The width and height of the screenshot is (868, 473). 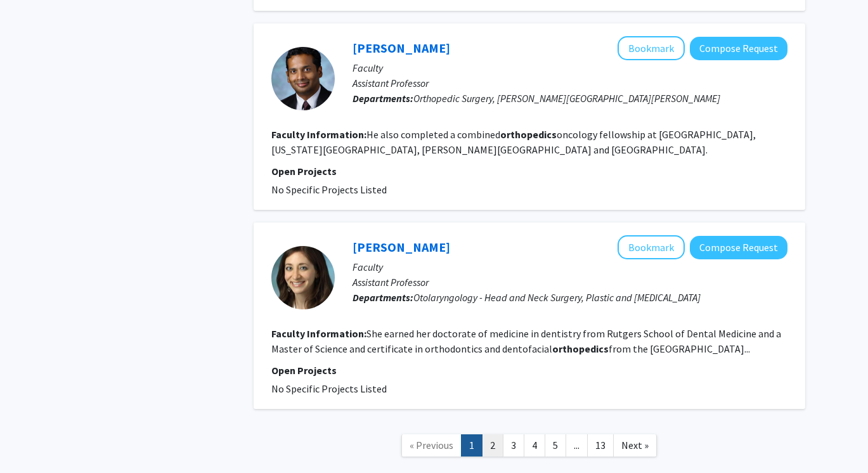 I want to click on span: « Previous, so click(x=431, y=445).